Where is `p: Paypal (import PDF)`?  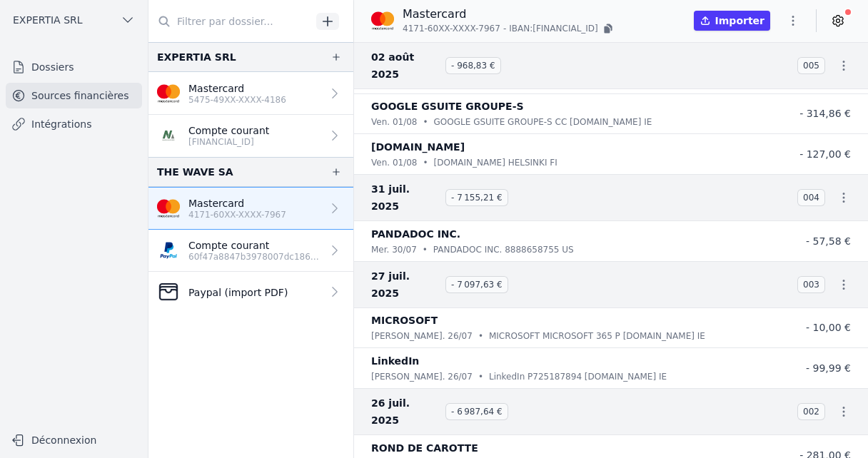 p: Paypal (import PDF) is located at coordinates (238, 293).